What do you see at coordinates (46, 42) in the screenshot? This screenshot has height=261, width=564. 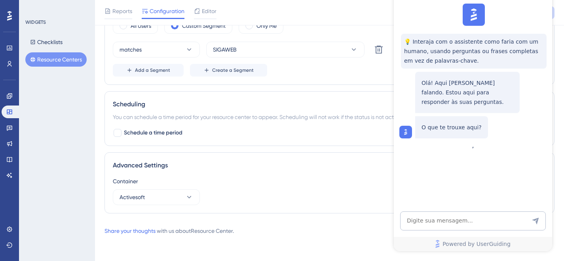 I see `button: Checklists` at bounding box center [46, 42].